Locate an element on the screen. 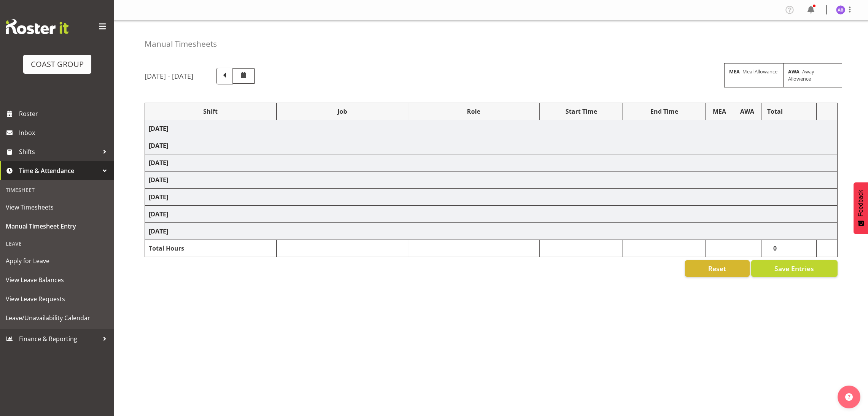 The image size is (868, 416). span: Time & Attendance is located at coordinates (59, 171).